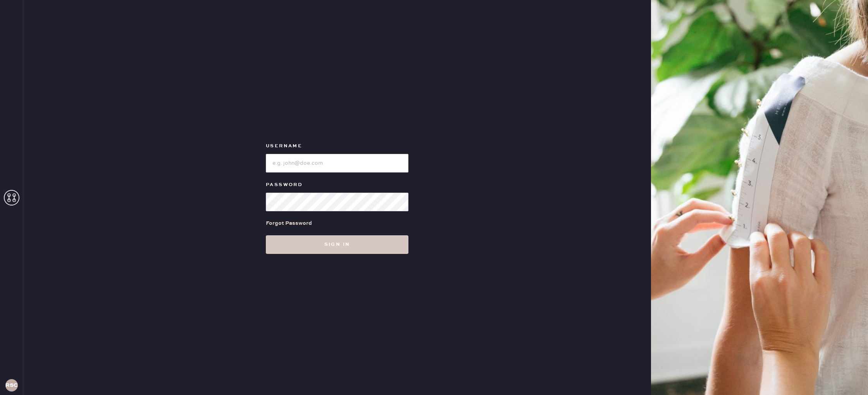 The height and width of the screenshot is (395, 868). Describe the element at coordinates (289, 223) in the screenshot. I see `div: Forgot Password` at that location.